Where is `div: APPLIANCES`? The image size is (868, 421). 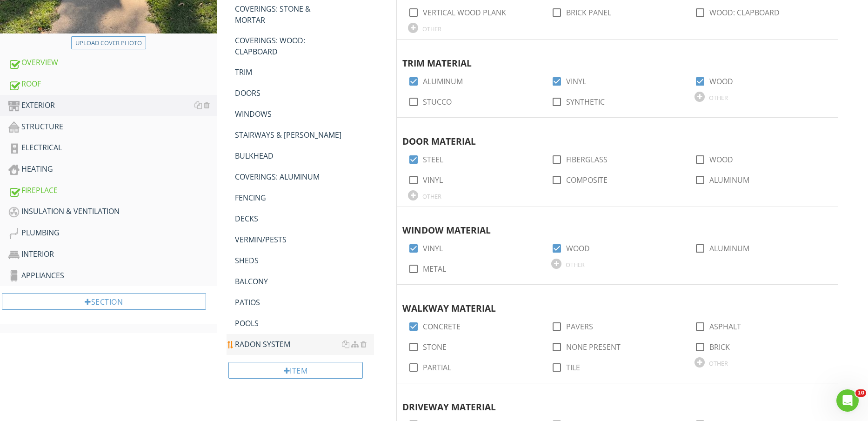
div: APPLIANCES is located at coordinates (113, 275).